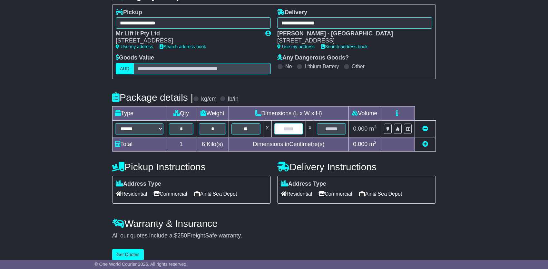 This screenshot has height=269, width=548. I want to click on div: All our quotes include a $ FreightSafe warranty., so click(274, 236).